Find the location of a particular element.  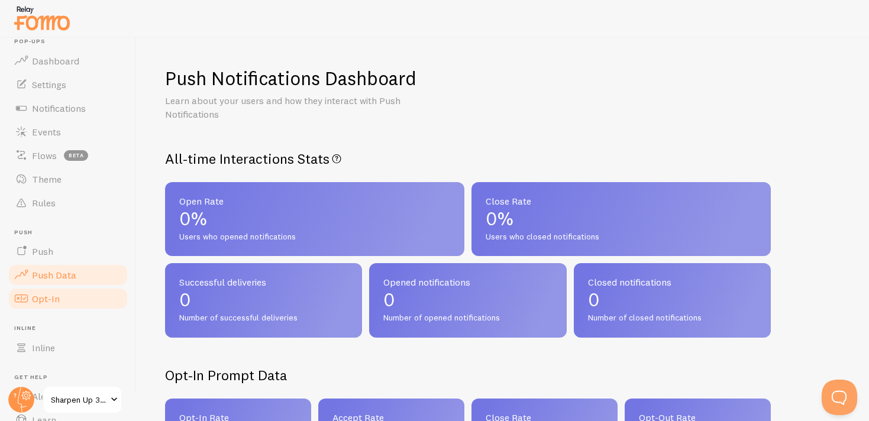

img: fomo-relay-logo-orange.svg is located at coordinates (42, 18).